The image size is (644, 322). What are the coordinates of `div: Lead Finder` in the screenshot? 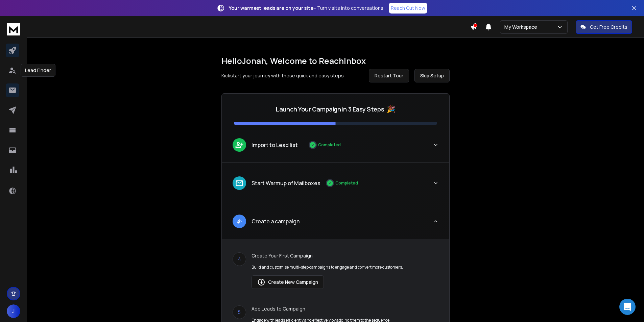 It's located at (38, 70).